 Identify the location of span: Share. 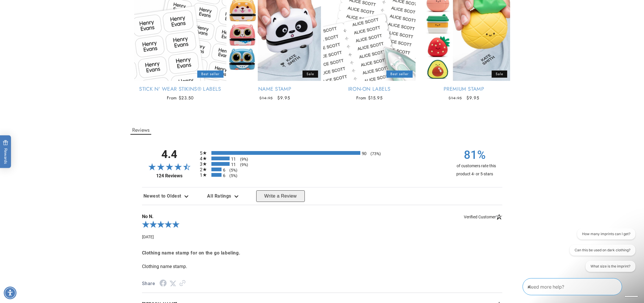
(148, 283).